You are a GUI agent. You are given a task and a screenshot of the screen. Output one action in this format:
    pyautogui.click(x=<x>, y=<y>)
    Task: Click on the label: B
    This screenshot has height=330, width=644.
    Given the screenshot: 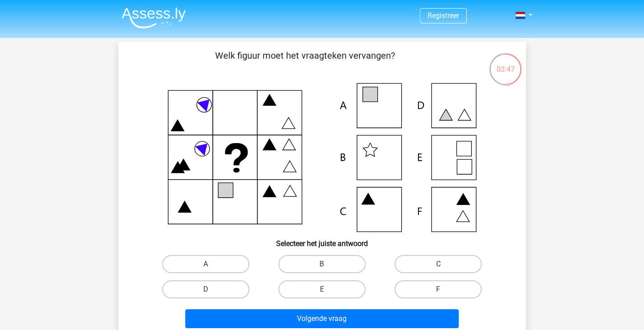 What is the action you would take?
    pyautogui.click(x=322, y=264)
    